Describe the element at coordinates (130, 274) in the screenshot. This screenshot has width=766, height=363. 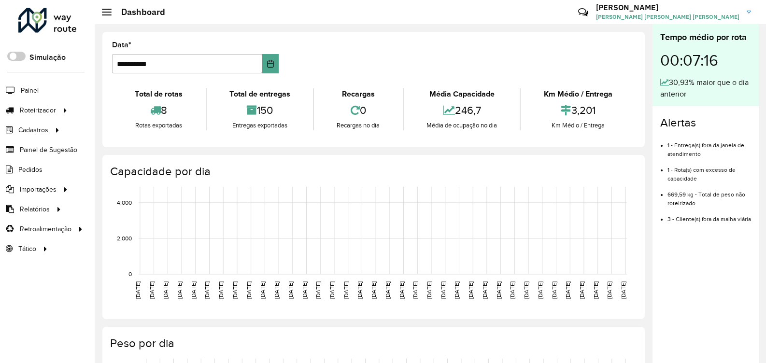
I see `text: 0` at that location.